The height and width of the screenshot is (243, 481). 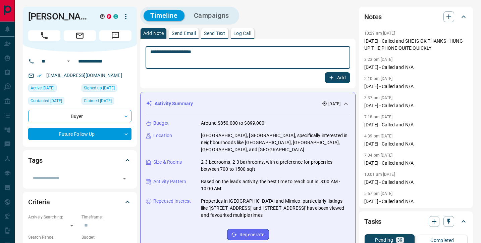 I want to click on svg: Email Verified, so click(x=39, y=76).